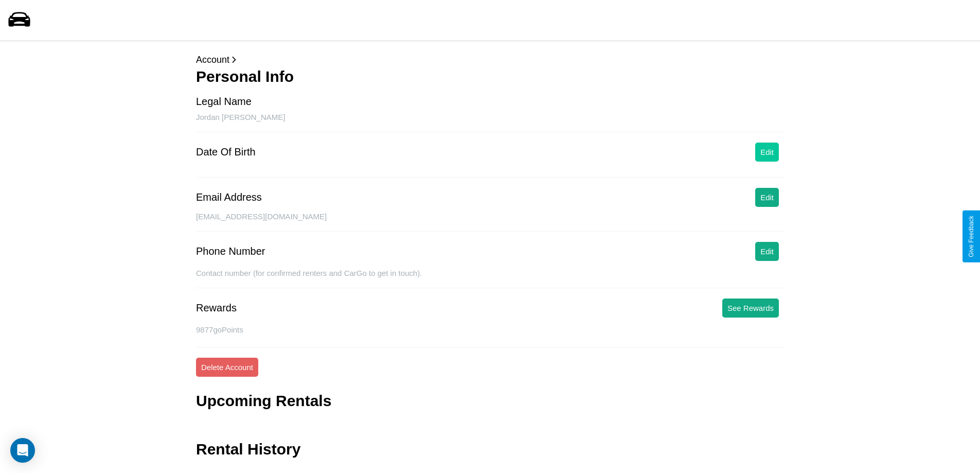  What do you see at coordinates (224, 101) in the screenshot?
I see `div: Legal Name` at bounding box center [224, 101].